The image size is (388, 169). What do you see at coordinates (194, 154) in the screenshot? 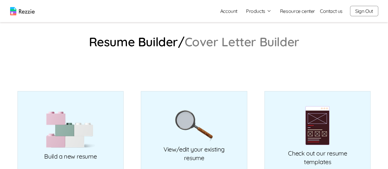
I see `p: View/edit your existing resume` at bounding box center [194, 154].